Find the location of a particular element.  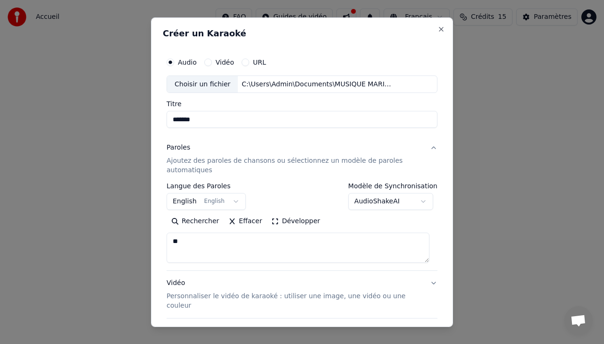

div: C:\Users\Admin\Documents\MUSIQUE MARIAGE\complet.mp3 is located at coordinates (318, 84).